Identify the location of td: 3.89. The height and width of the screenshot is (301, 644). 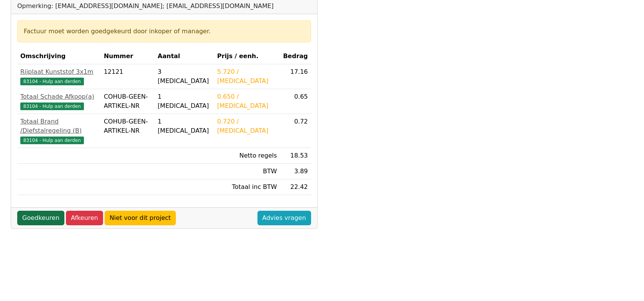
(296, 171).